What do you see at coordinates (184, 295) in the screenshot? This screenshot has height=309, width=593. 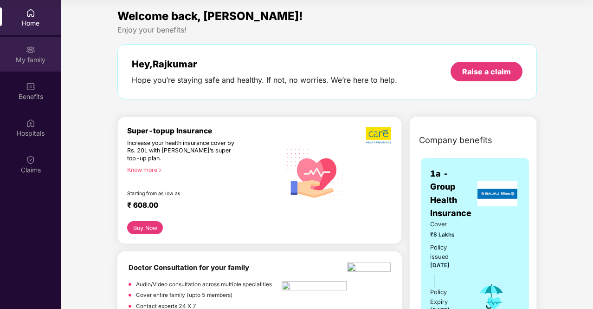 I see `p: Cover entire family (upto 5 members)` at bounding box center [184, 295].